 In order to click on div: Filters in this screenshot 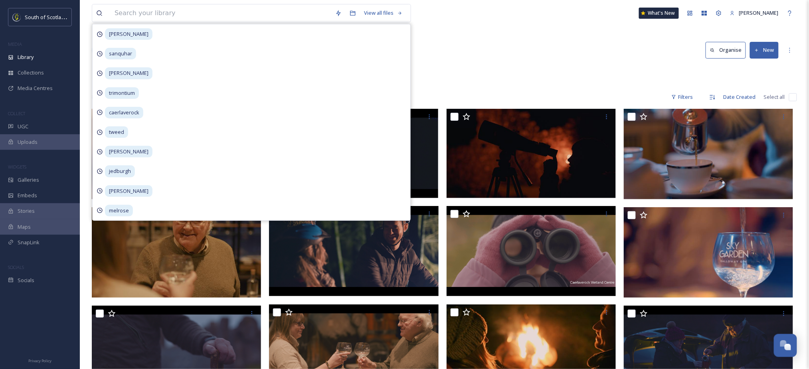, I will do `click(682, 97)`.